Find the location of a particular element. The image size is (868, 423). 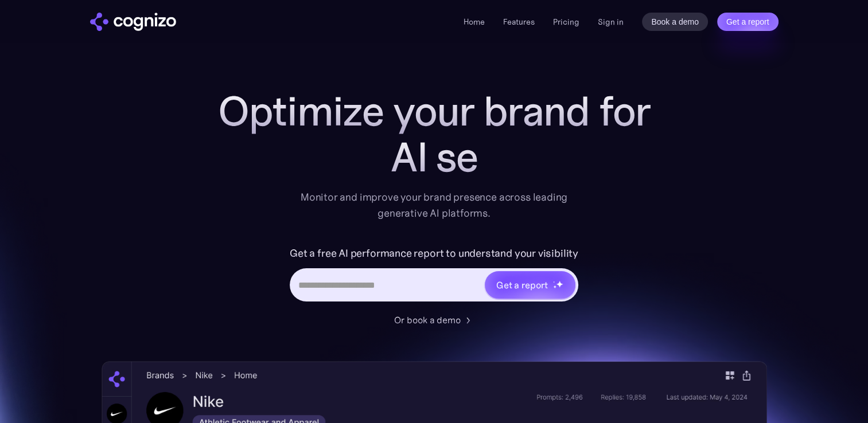

label: Get a free AI performance report to understand your visibility is located at coordinates (434, 254).